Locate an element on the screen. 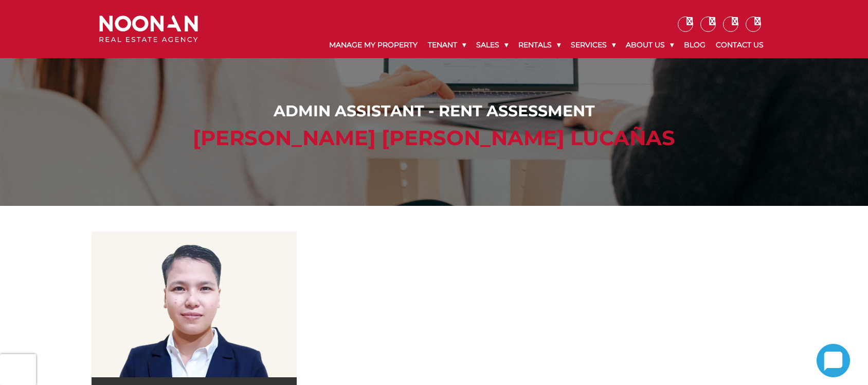  a: Contact Us is located at coordinates (739, 45).